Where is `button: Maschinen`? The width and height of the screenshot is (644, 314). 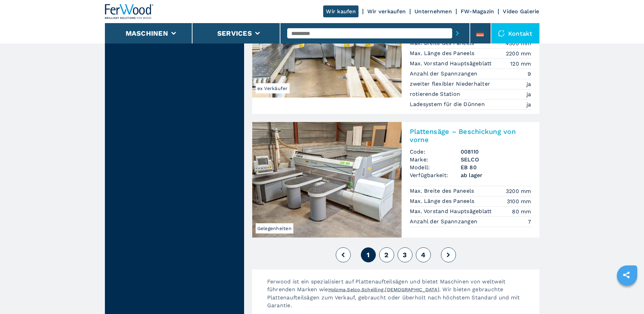 button: Maschinen is located at coordinates (147, 33).